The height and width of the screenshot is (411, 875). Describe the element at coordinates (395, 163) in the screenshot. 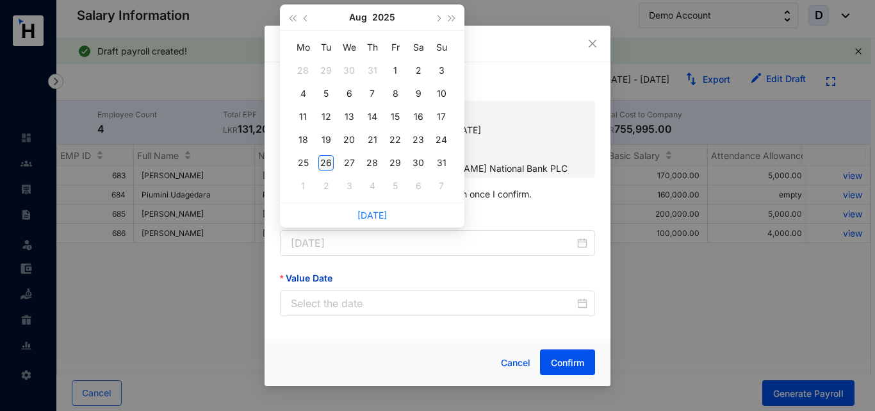

I see `td: 2025-08-29` at that location.